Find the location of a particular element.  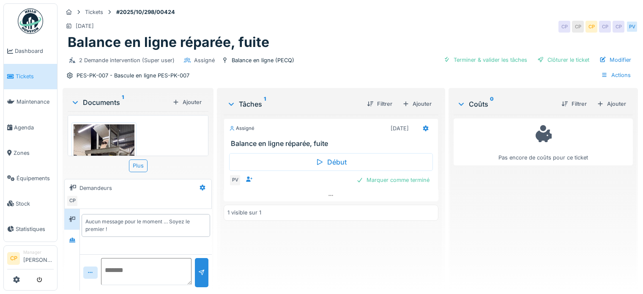

div: Actions is located at coordinates (616, 75).